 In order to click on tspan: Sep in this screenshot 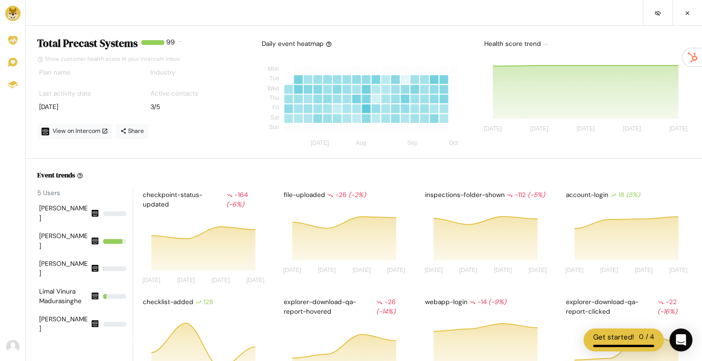, I will do `click(413, 143)`.